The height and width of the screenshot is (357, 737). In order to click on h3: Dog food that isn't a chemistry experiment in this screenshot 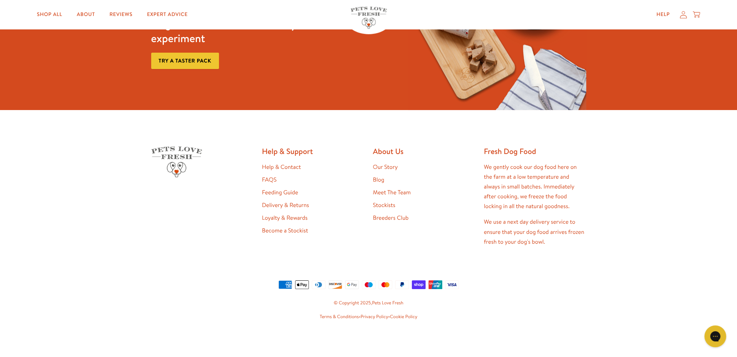, I will do `click(240, 31)`.